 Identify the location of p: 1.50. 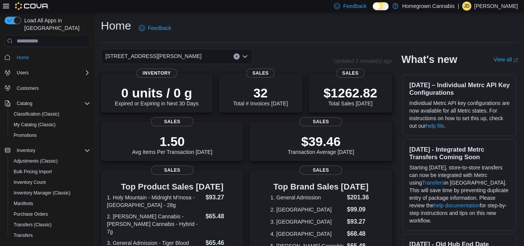
(172, 141).